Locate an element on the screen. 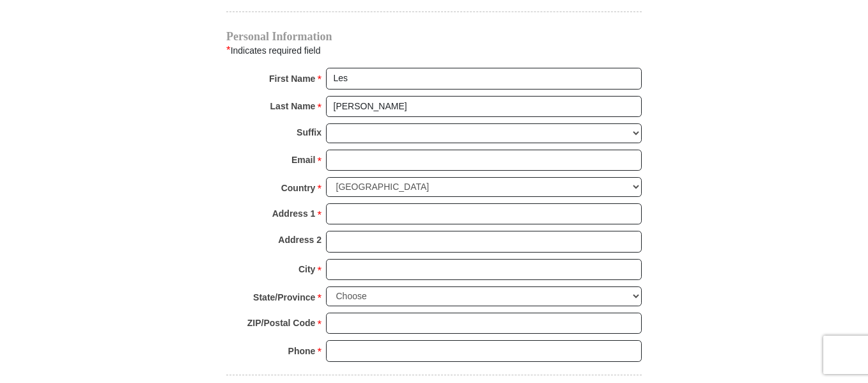 The width and height of the screenshot is (868, 383). strong: Last Name is located at coordinates (292, 106).